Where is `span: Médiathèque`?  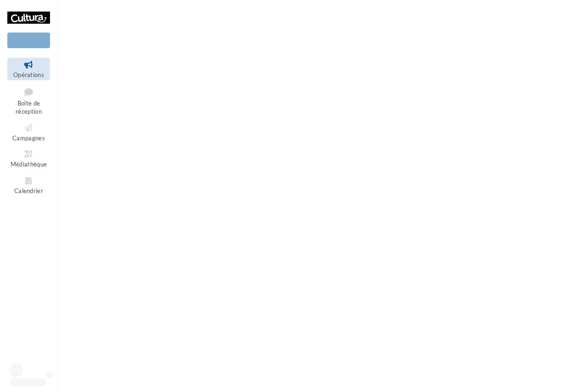
span: Médiathèque is located at coordinates (29, 164).